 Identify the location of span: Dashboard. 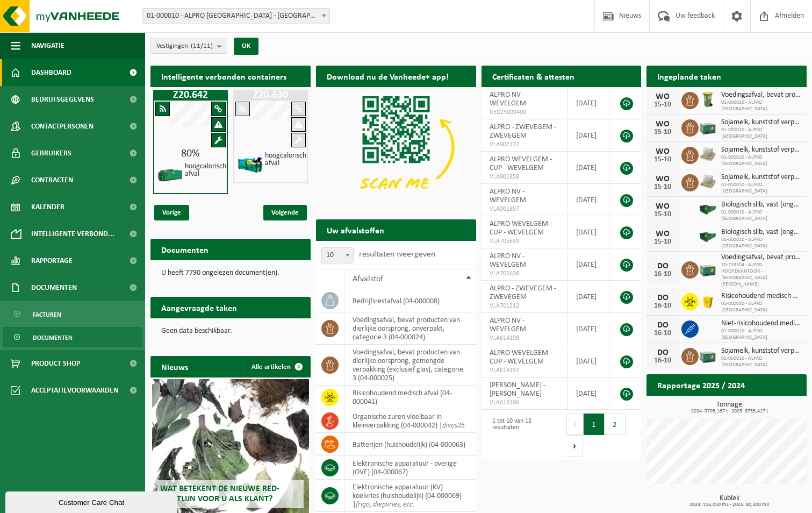
(51, 72).